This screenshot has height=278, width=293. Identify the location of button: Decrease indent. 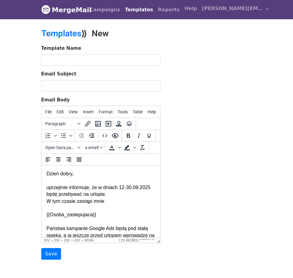
(81, 136).